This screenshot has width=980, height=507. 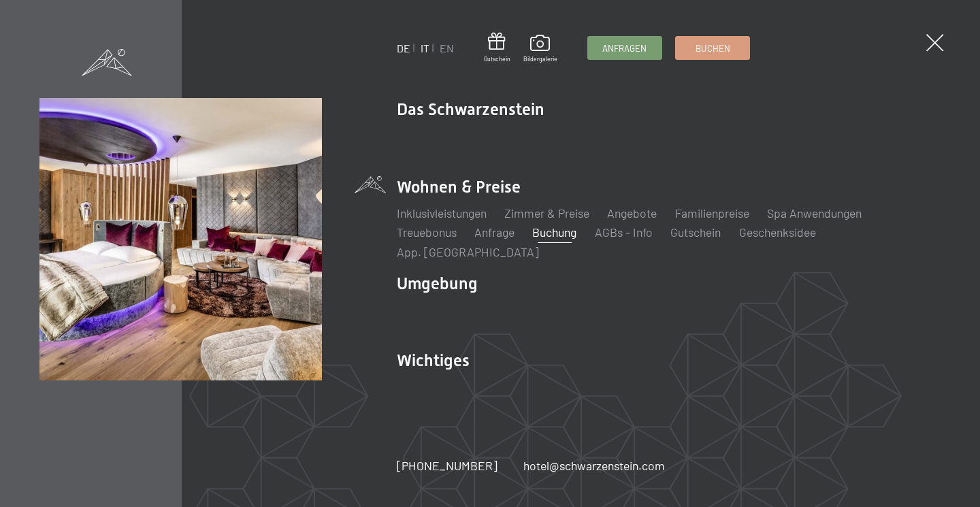 What do you see at coordinates (814, 213) in the screenshot?
I see `a: Spa Anwendungen` at bounding box center [814, 213].